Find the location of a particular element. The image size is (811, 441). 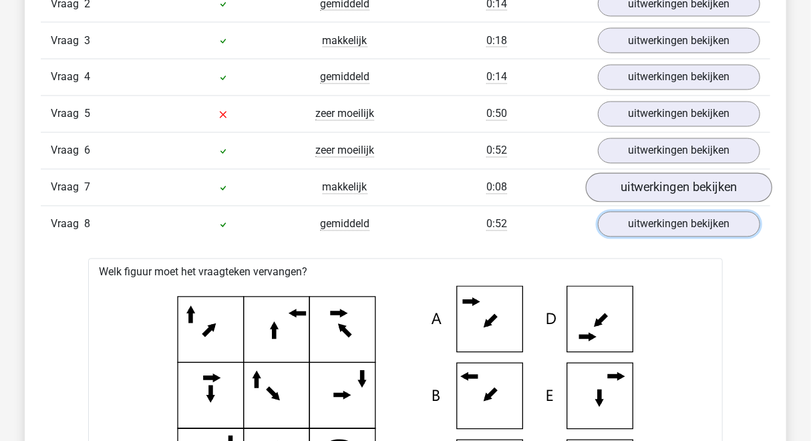

span: 8 is located at coordinates (87, 224).